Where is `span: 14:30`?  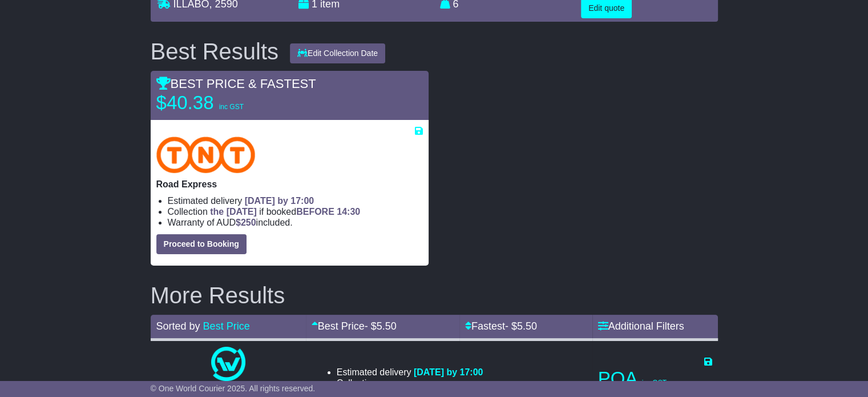
span: 14:30 is located at coordinates (348, 211).